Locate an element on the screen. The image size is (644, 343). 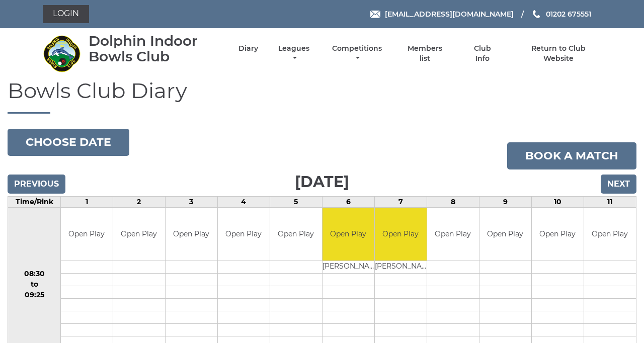
a: Book a match is located at coordinates (572, 156).